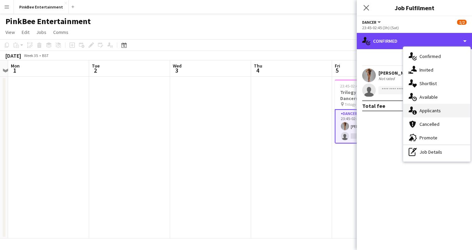  Describe the element at coordinates (15, 70) in the screenshot. I see `span: 1` at that location.